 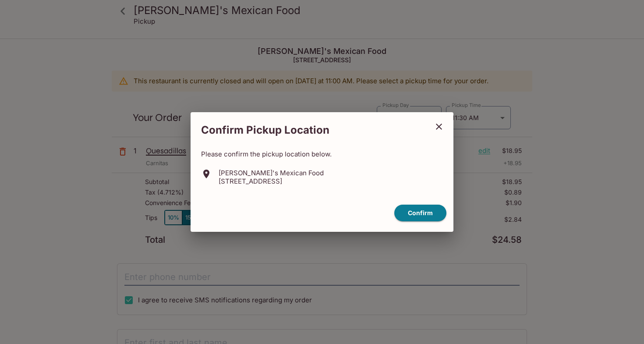 I want to click on p: Please confirm the pickup location below., so click(x=322, y=154).